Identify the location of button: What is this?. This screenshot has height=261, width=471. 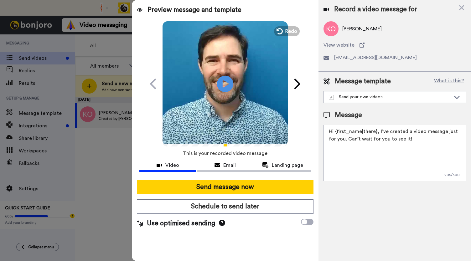
(449, 81).